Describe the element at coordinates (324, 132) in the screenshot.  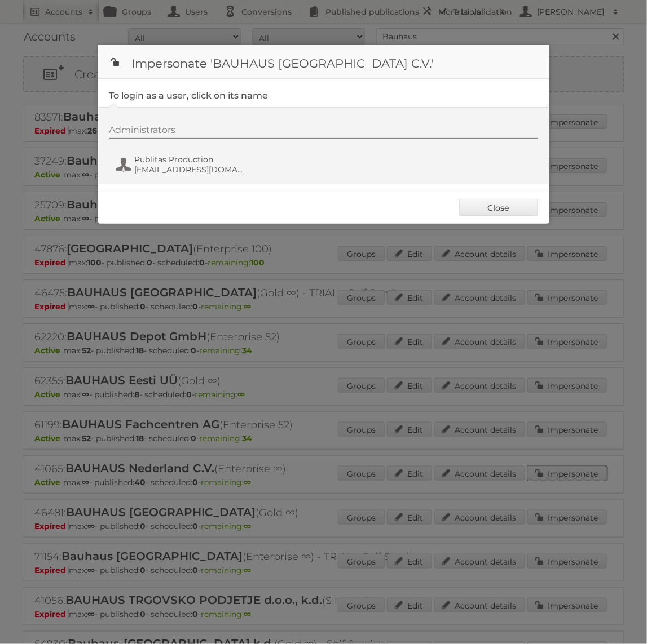
I see `div: Administrators` at that location.